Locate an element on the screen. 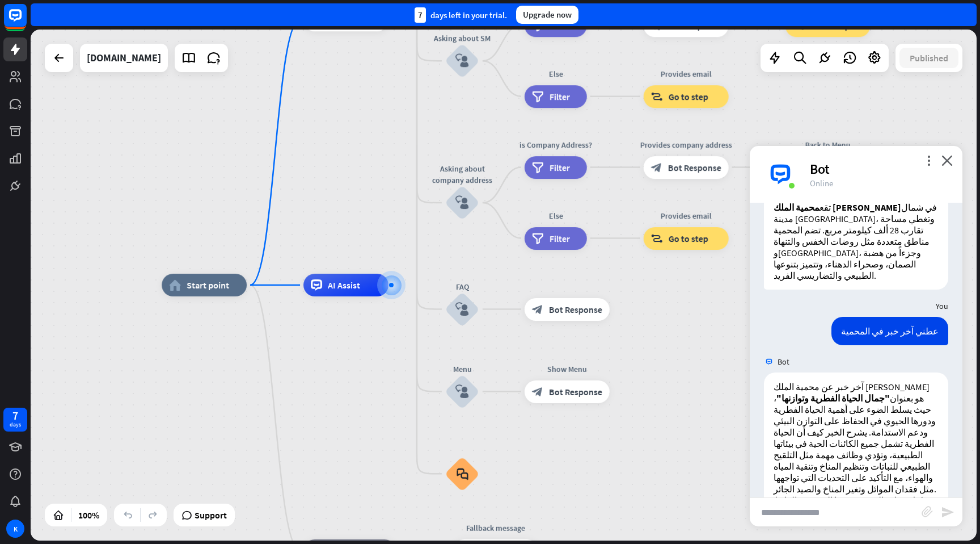  strong: "جمال الحياة الفطرية وتوازنها" is located at coordinates (833, 398).